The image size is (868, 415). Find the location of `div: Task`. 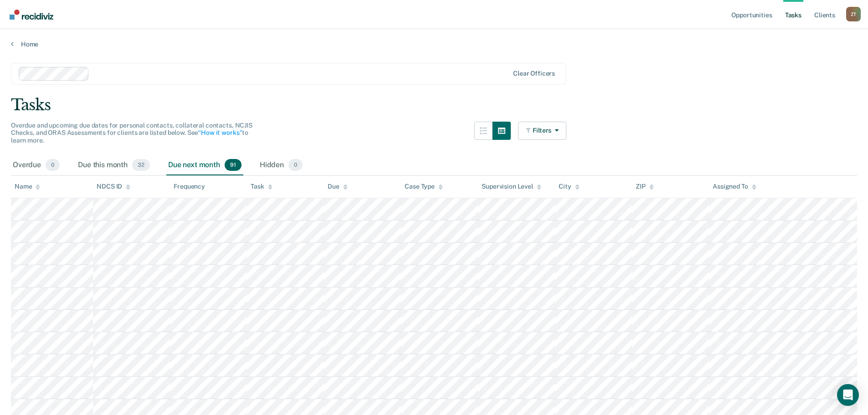

div: Task is located at coordinates (261, 186).